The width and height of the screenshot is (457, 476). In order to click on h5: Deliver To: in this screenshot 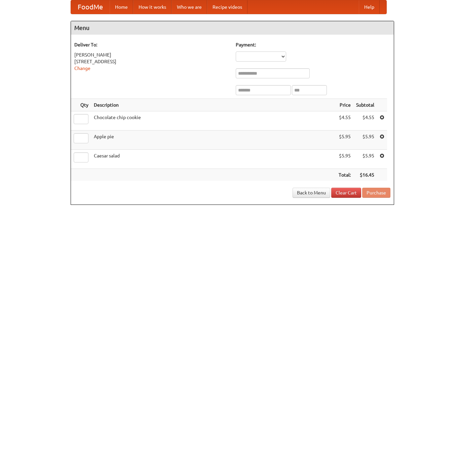, I will do `click(152, 45)`.